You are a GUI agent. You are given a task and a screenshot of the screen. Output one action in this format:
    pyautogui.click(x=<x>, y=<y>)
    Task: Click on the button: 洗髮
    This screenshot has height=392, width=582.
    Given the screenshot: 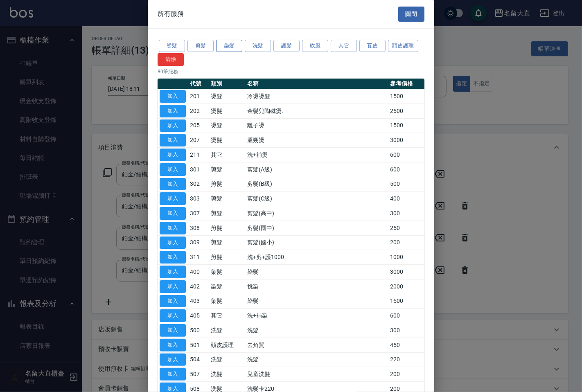 What is the action you would take?
    pyautogui.click(x=258, y=46)
    